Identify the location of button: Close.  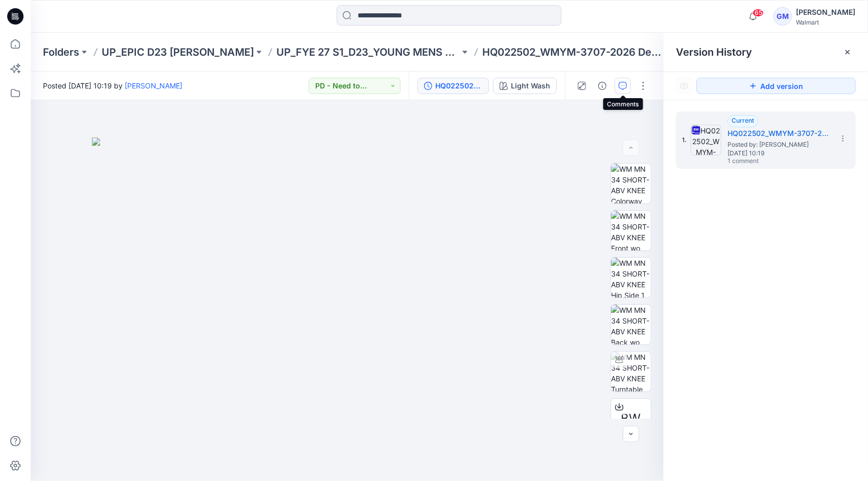
(848, 52).